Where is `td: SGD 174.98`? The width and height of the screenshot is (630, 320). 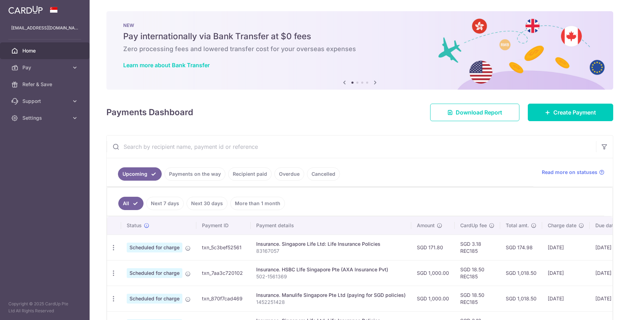
td: SGD 174.98 is located at coordinates (522, 247).